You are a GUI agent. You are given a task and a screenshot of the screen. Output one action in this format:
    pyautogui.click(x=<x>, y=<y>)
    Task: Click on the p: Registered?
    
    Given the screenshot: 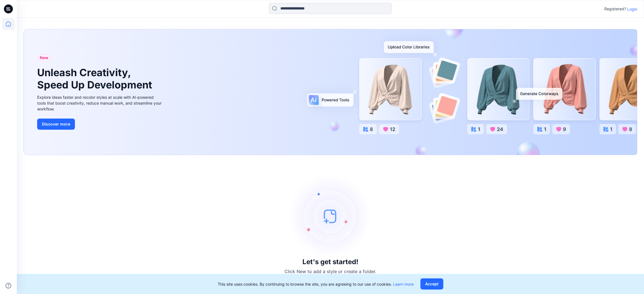 What is the action you would take?
    pyautogui.click(x=616, y=9)
    